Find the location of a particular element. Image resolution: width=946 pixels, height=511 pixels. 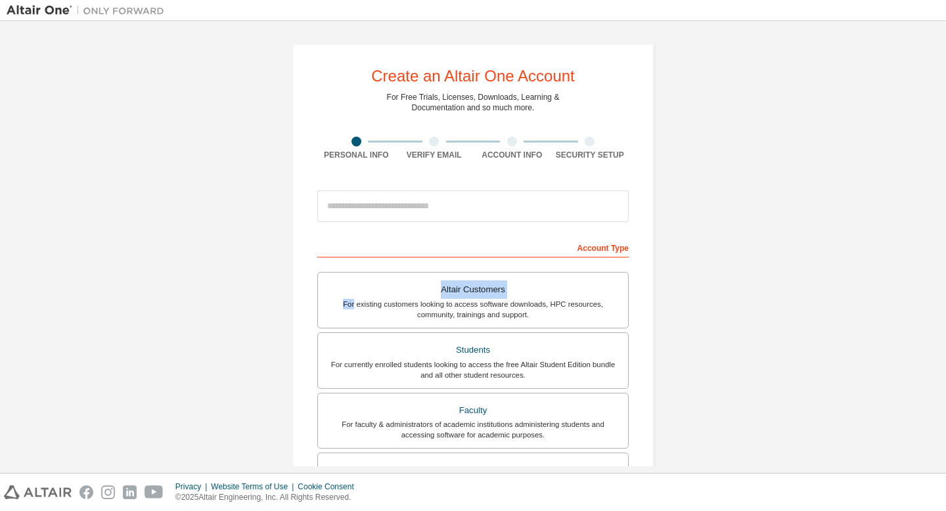

div: Cookie Consent is located at coordinates (329, 487).